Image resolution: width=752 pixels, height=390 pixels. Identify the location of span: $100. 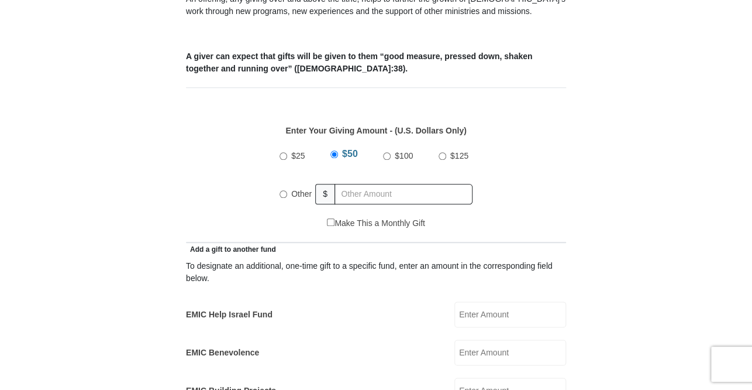
(404, 156).